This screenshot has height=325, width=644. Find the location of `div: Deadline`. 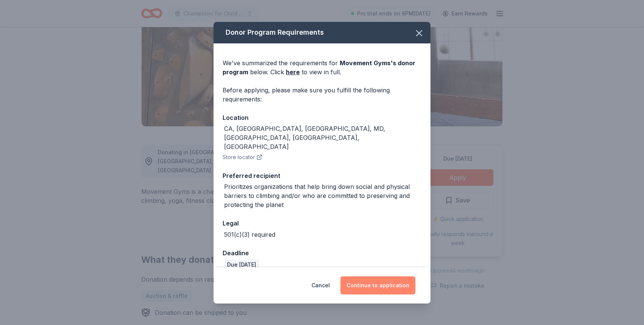

div: Deadline is located at coordinates (322, 253).